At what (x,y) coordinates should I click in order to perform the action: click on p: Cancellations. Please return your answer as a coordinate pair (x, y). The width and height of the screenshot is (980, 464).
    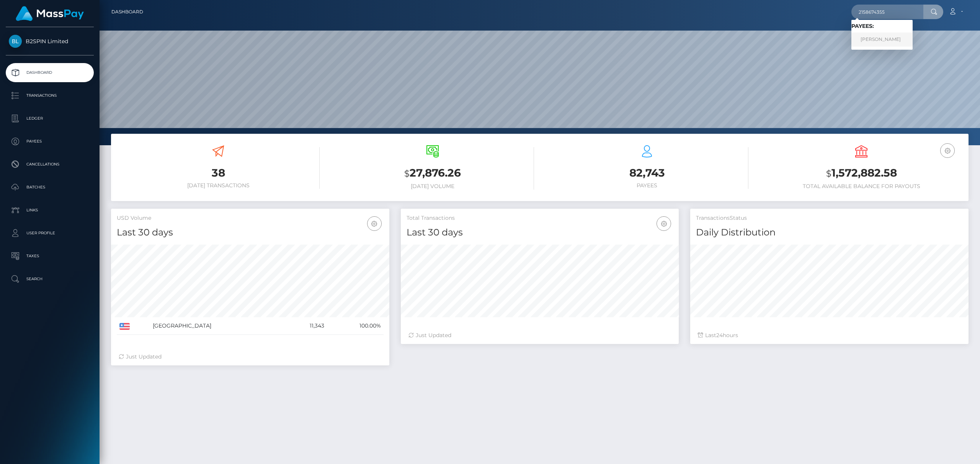
    Looking at the image, I should click on (49, 165).